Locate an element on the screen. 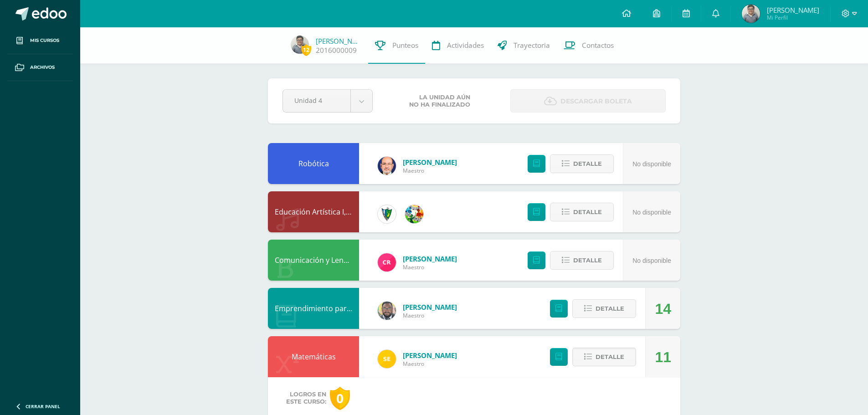 The image size is (868, 415). span: Descargar boleta is located at coordinates (596, 101).